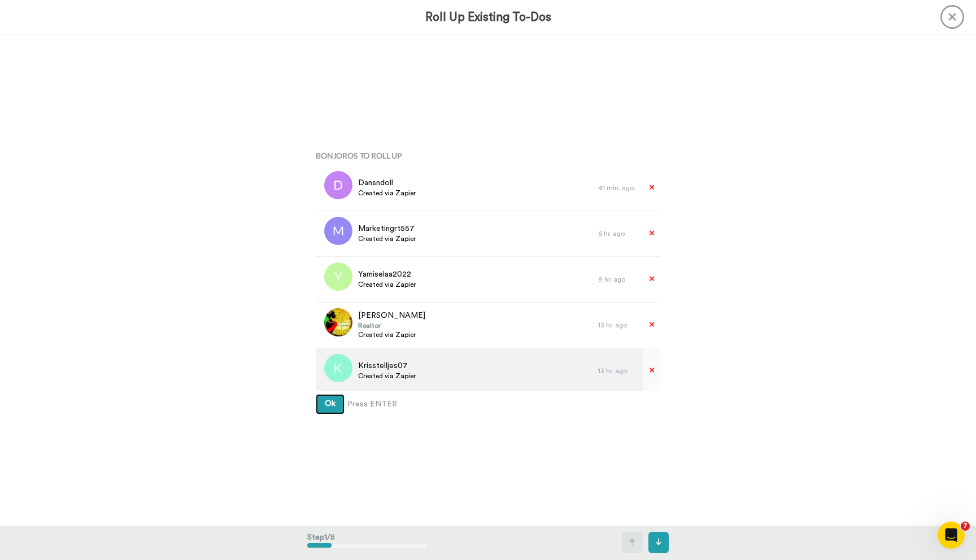 The width and height of the screenshot is (976, 560). Describe the element at coordinates (617, 188) in the screenshot. I see `div: 41 min. ago` at that location.